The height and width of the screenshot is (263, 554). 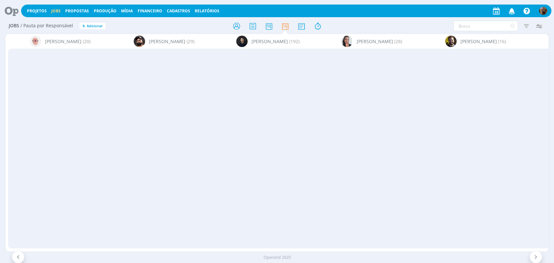 I want to click on input: Busca, so click(x=486, y=26).